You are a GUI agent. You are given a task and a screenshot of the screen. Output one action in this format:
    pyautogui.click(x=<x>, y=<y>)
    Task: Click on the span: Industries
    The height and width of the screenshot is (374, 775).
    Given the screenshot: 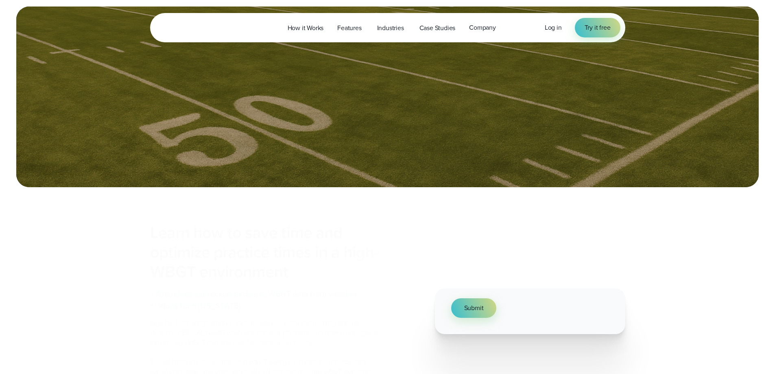 What is the action you would take?
    pyautogui.click(x=391, y=28)
    